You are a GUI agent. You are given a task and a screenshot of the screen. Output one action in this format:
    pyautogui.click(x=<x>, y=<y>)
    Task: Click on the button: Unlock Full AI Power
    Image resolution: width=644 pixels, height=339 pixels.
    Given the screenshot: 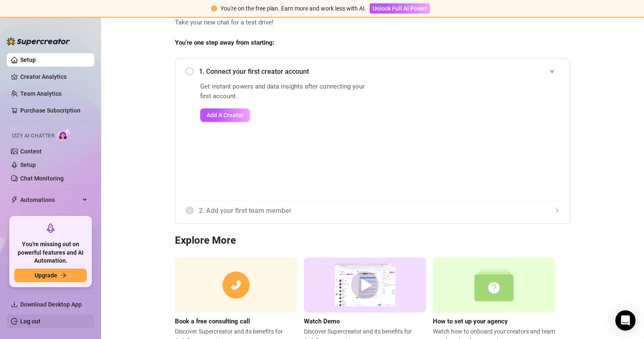 What is the action you would take?
    pyautogui.click(x=400, y=9)
    